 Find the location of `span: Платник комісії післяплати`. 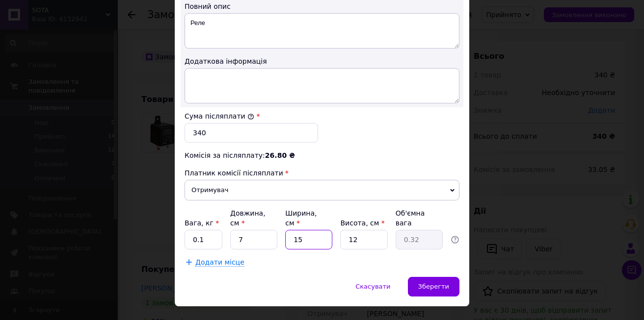

span: Платник комісії післяплати is located at coordinates (233, 173).